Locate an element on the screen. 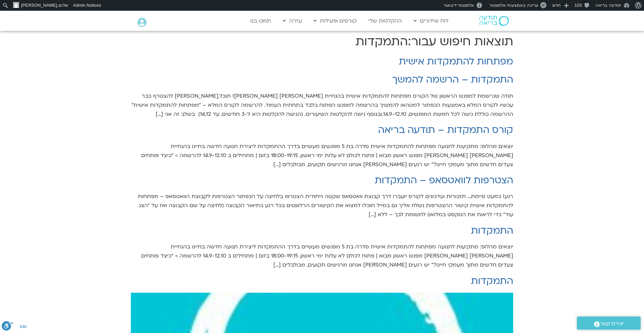 The image size is (644, 333). a: ההקלטות שלי is located at coordinates (385, 21).